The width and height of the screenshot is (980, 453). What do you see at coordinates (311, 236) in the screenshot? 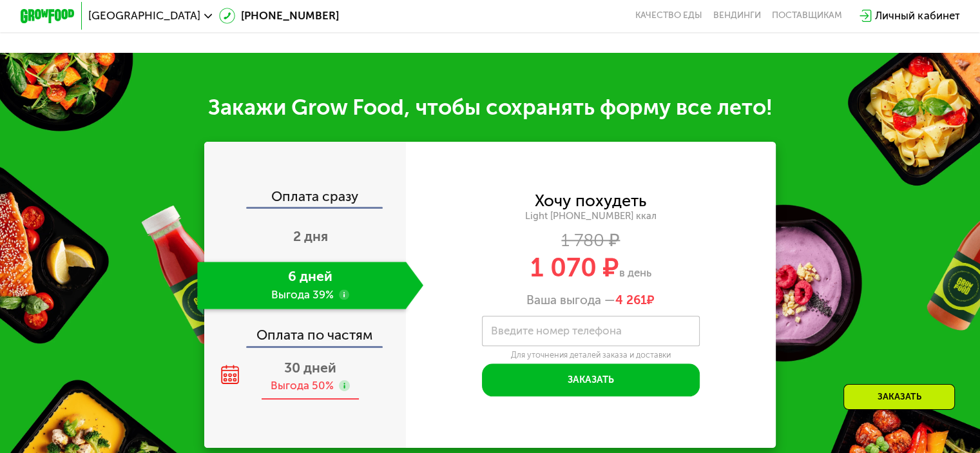
I see `span: 2 дня` at bounding box center [311, 236].